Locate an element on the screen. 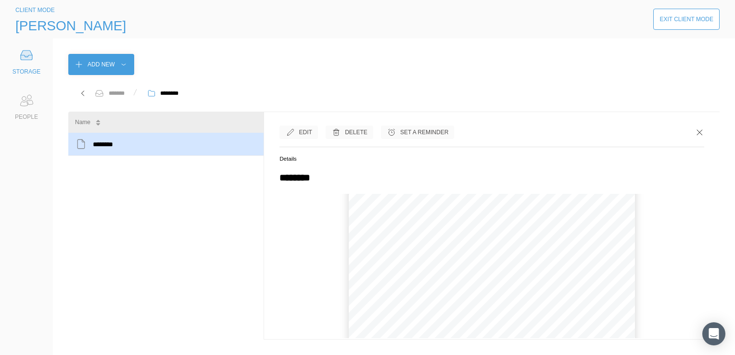 The height and width of the screenshot is (355, 735). div: Name is located at coordinates (83, 122).